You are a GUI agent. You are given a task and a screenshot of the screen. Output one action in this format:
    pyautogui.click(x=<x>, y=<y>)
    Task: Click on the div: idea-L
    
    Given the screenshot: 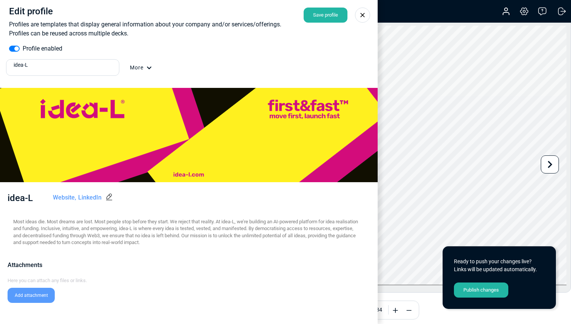 What is the action you would take?
    pyautogui.click(x=26, y=198)
    